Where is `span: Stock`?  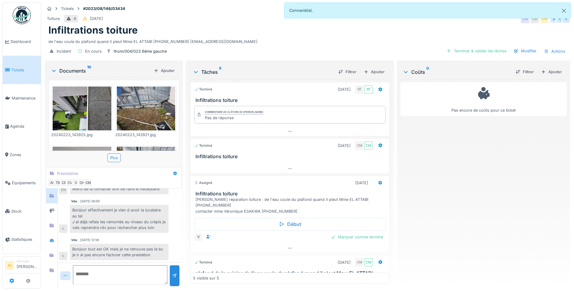
span: Stock is located at coordinates (25, 211).